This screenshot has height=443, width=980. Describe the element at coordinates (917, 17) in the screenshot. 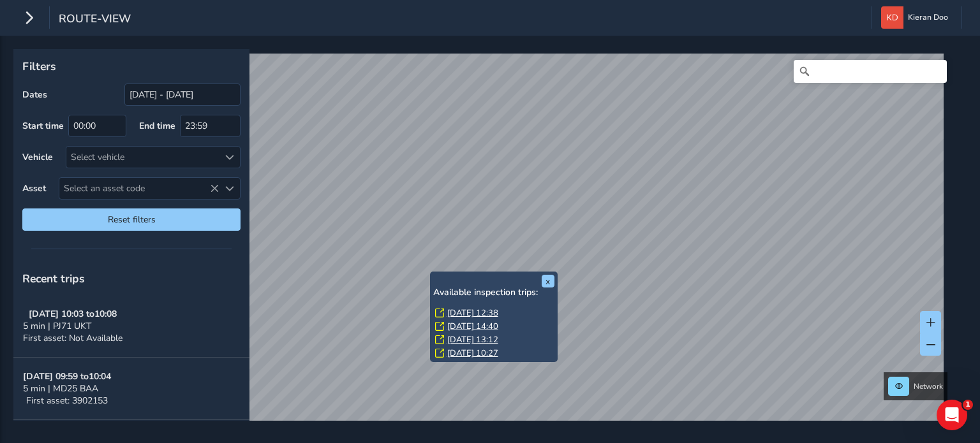

I see `button: Kieran Doo` at that location.